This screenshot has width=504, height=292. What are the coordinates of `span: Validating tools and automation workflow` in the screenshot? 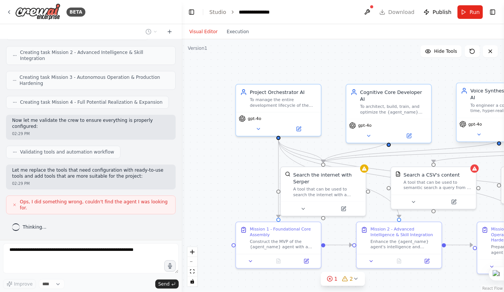 It's located at (67, 152).